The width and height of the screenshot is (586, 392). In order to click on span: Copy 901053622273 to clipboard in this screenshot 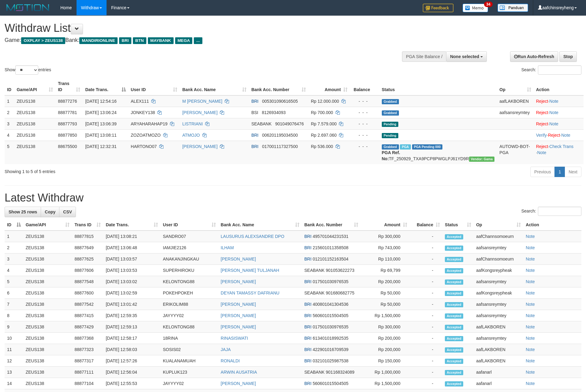, I will do `click(340, 270)`.